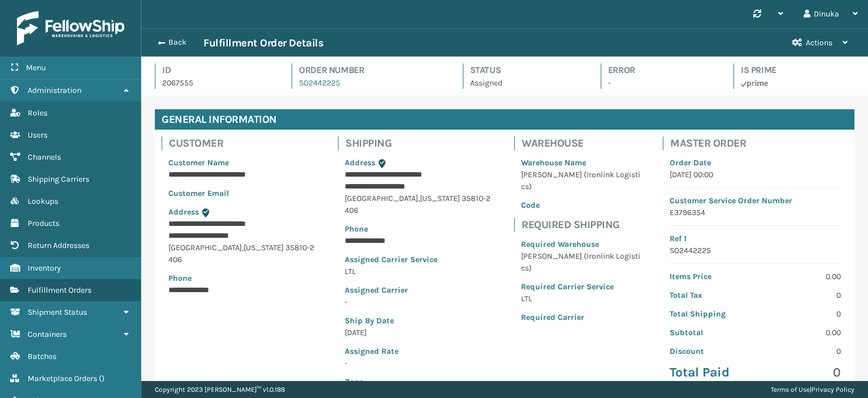 Image resolution: width=868 pixels, height=398 pixels. What do you see at coordinates (217, 82) in the screenshot?
I see `p: 2067555` at bounding box center [217, 82].